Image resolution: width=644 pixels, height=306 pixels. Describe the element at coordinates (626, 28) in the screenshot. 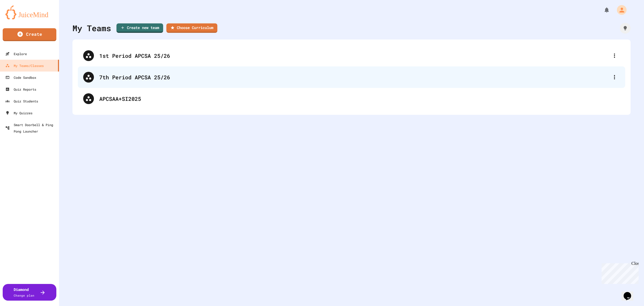

I see `div: How it works` at that location.